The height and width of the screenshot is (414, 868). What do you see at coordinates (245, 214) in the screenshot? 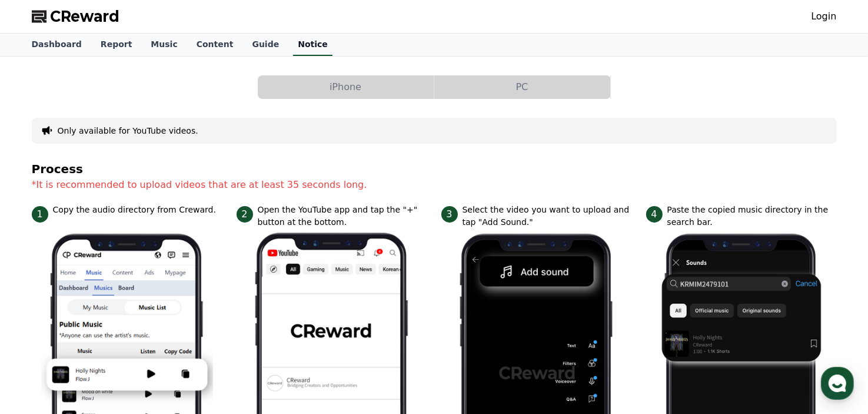
I see `span: 2` at bounding box center [245, 214].